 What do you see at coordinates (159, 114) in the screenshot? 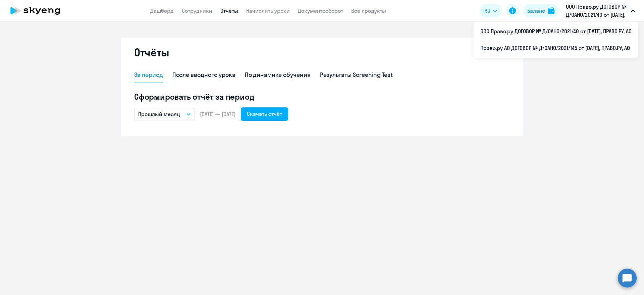
I see `p: Прошлый месяц` at bounding box center [159, 114].